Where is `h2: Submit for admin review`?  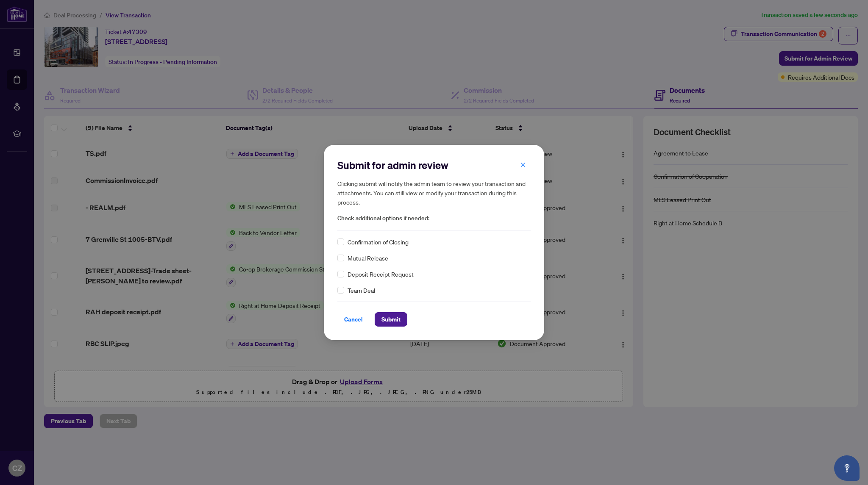 h2: Submit for admin review is located at coordinates (434, 165).